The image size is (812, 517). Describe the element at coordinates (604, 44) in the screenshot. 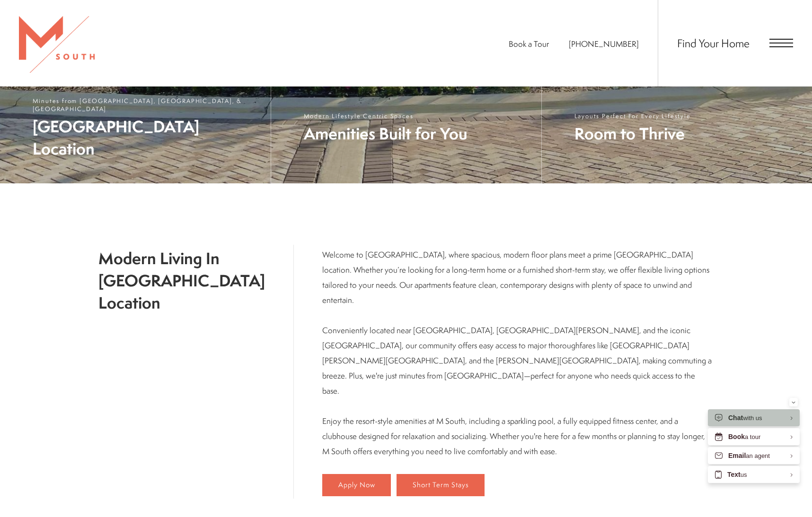

I see `a: Call Us at 813-570-8014` at that location.